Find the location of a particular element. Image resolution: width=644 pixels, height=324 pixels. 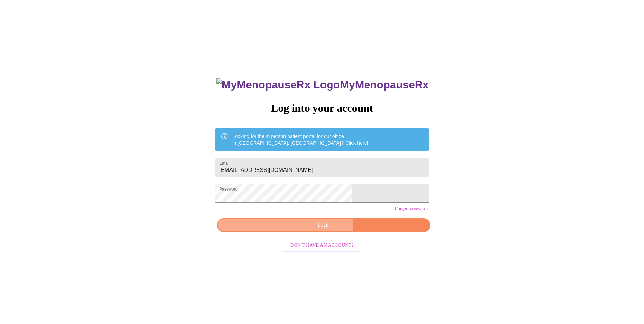

img: MyMenopauseRx Logo is located at coordinates (278, 85).